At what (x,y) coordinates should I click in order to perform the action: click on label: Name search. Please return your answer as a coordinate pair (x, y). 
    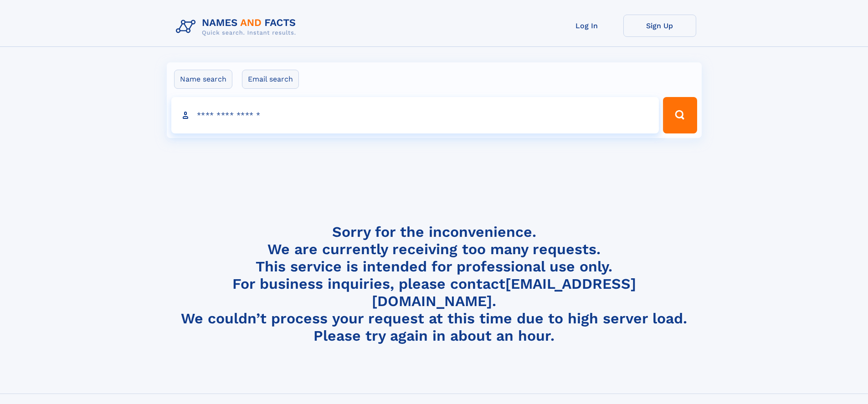
    Looking at the image, I should click on (203, 79).